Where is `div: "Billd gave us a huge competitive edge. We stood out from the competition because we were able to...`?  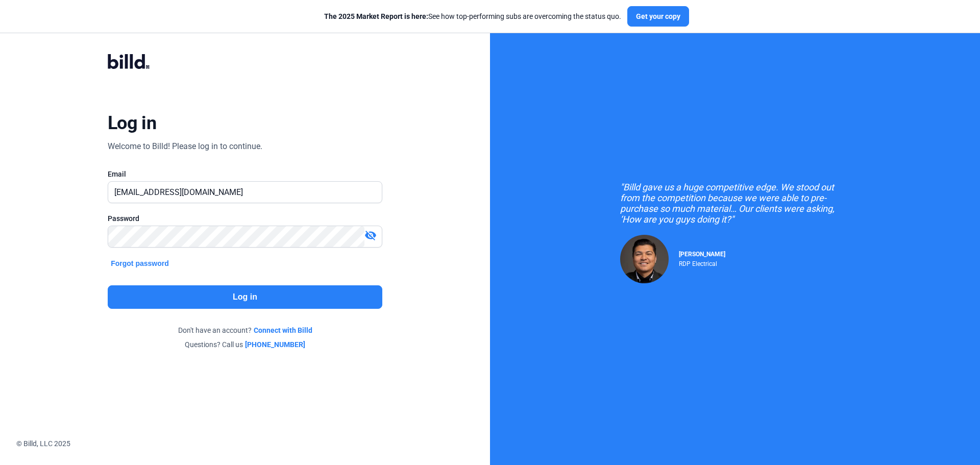
div: "Billd gave us a huge competitive edge. We stood out from the competition because we were able to... is located at coordinates (735, 203).